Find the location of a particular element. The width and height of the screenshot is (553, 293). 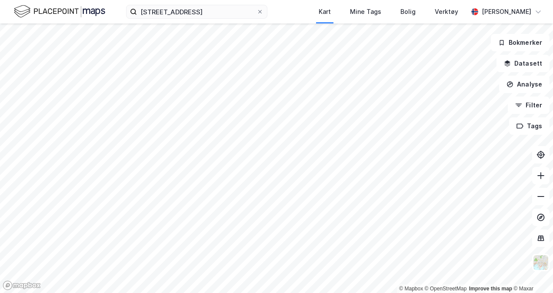

button: Datasett is located at coordinates (523, 63).